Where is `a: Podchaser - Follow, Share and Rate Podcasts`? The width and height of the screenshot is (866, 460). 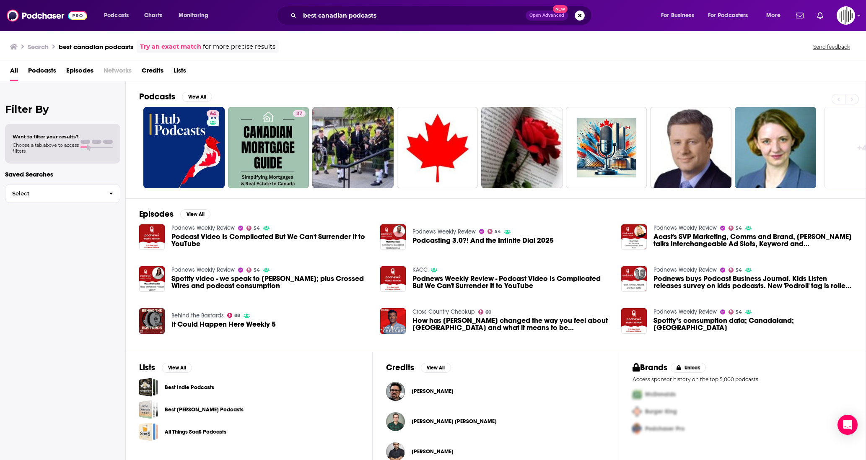 a: Podchaser - Follow, Share and Rate Podcasts is located at coordinates (47, 16).